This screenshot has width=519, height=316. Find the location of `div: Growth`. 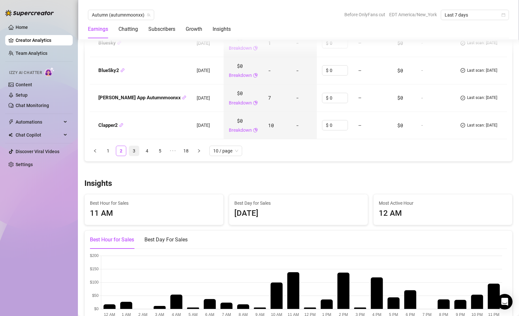

div: Growth is located at coordinates (194, 29).